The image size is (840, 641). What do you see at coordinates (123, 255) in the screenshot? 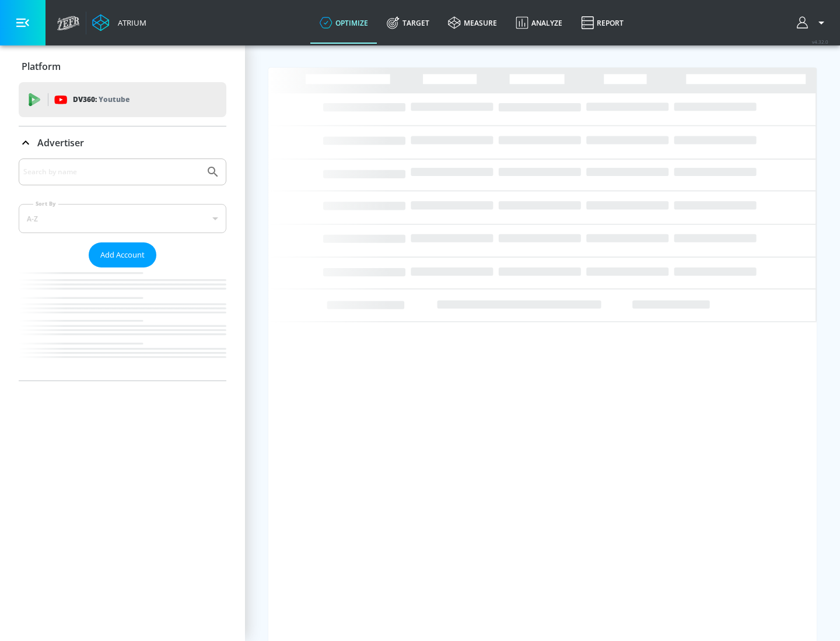
I see `span: Add Account` at bounding box center [123, 255].